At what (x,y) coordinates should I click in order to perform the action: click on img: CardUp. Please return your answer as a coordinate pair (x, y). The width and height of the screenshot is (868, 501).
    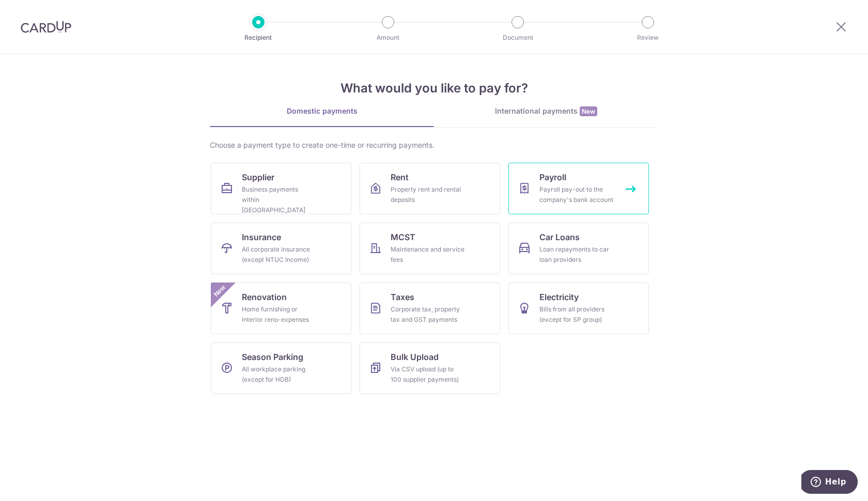
    Looking at the image, I should click on (46, 27).